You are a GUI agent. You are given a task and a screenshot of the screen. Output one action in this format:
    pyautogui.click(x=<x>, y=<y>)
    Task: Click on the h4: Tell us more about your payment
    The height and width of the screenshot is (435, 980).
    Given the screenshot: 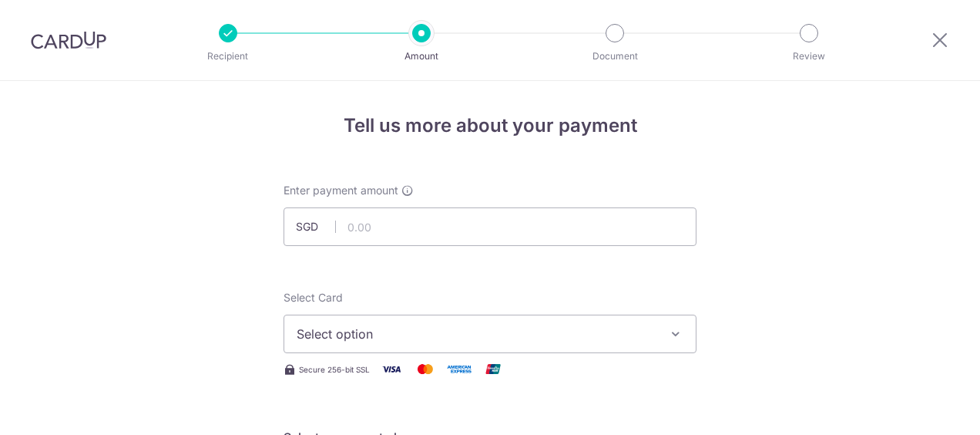 What is the action you would take?
    pyautogui.click(x=490, y=126)
    